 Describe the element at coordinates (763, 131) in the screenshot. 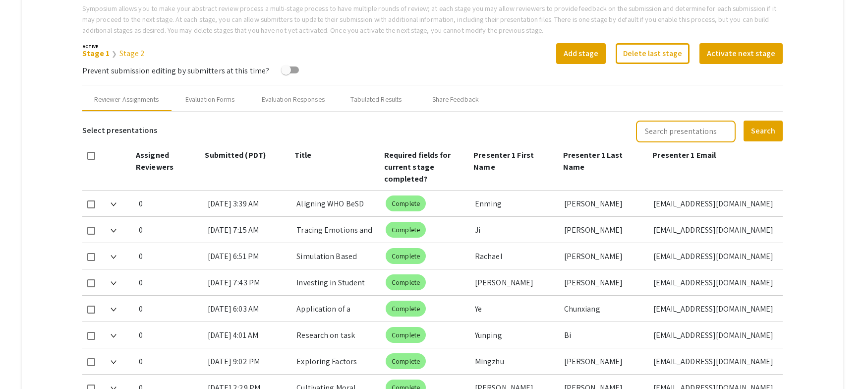

I see `button: Search` at that location.